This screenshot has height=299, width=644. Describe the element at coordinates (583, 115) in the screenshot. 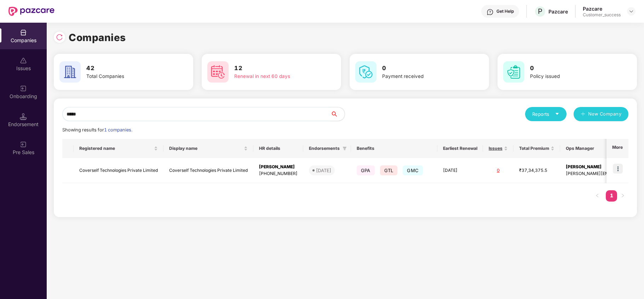

I see `span: plus` at that location.